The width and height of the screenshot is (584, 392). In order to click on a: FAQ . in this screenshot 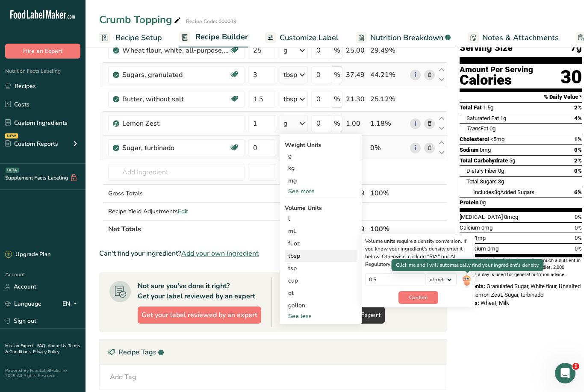, I will do `click(42, 346)`.